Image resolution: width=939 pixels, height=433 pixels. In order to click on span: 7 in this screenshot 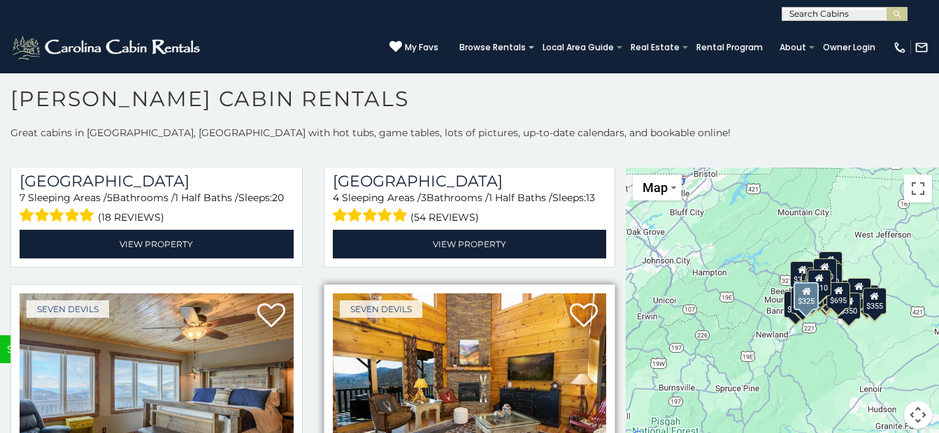, I will do `click(22, 198)`.